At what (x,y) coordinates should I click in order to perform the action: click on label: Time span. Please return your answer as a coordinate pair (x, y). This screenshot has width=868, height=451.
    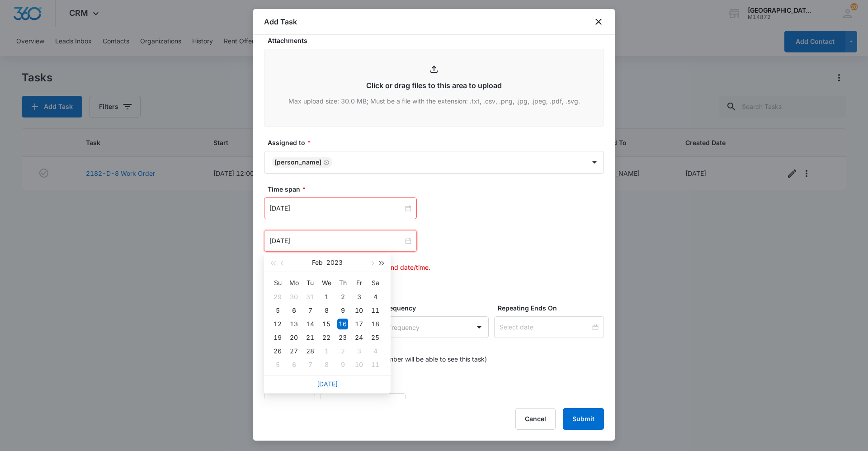
    Looking at the image, I should click on (438, 189).